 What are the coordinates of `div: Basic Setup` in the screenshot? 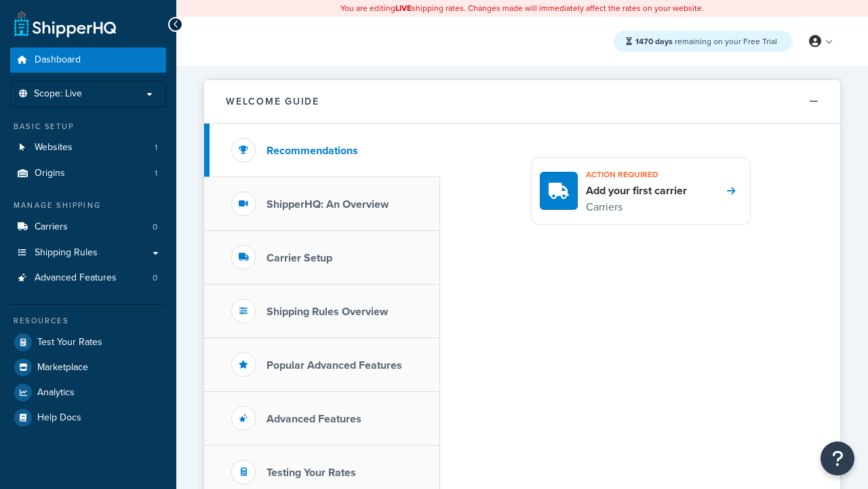 It's located at (88, 126).